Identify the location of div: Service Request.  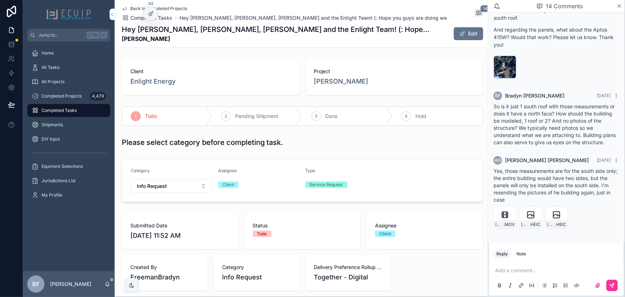
(327, 185).